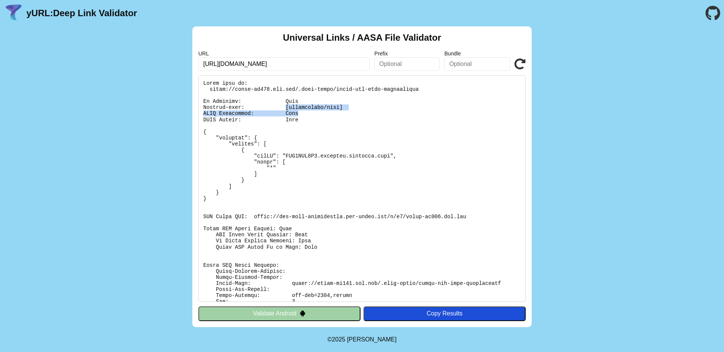 The image size is (724, 352). What do you see at coordinates (445, 314) in the screenshot?
I see `button: Copy Results` at bounding box center [445, 314].